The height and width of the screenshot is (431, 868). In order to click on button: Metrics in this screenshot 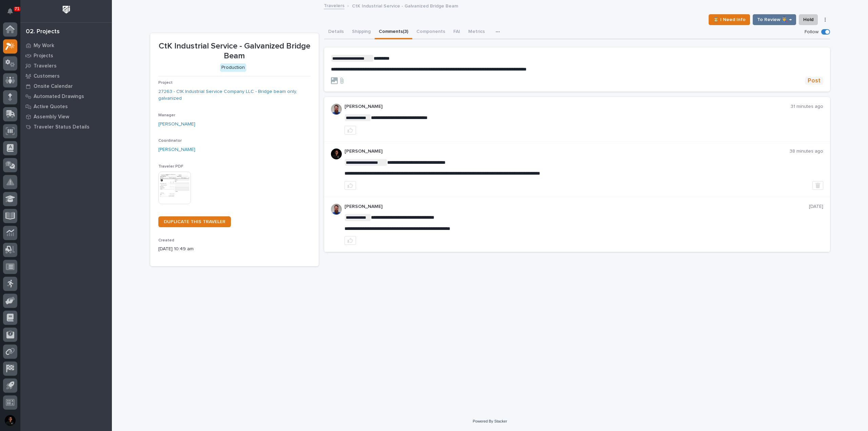, I will do `click(476, 32)`.